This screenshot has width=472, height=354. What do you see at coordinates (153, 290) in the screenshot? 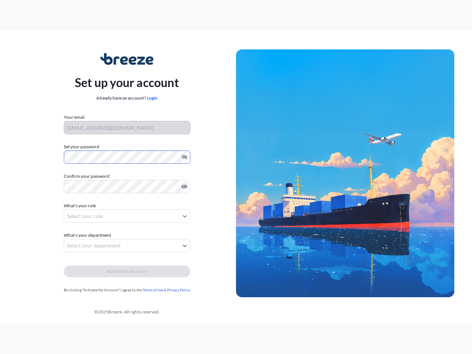
I see `a: Terms of Use` at bounding box center [153, 290].